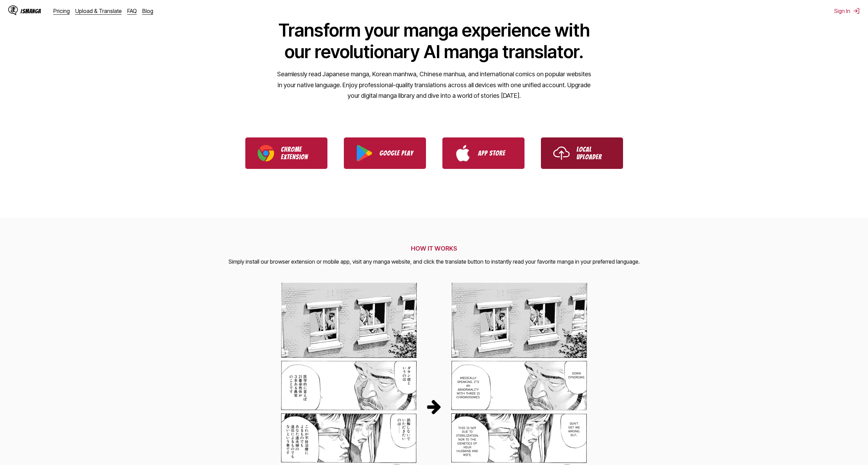 The image size is (868, 465). I want to click on a: Download IsManga Chrome Extension, so click(286, 153).